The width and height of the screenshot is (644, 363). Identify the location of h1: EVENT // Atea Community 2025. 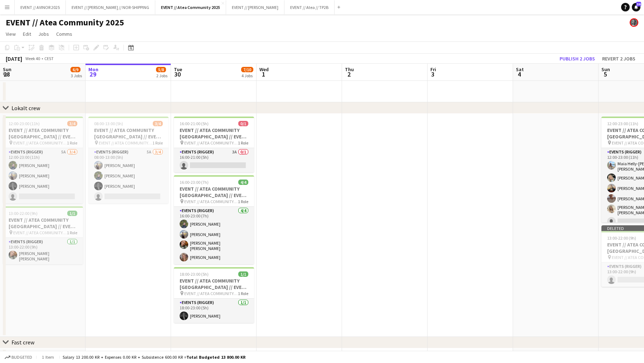
(65, 23).